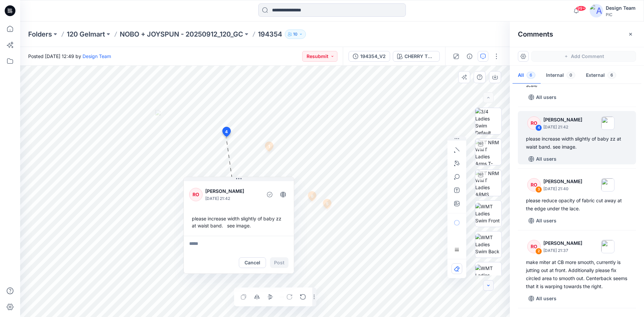 The width and height of the screenshot is (644, 317). I want to click on div: 194354_V2, so click(373, 56).